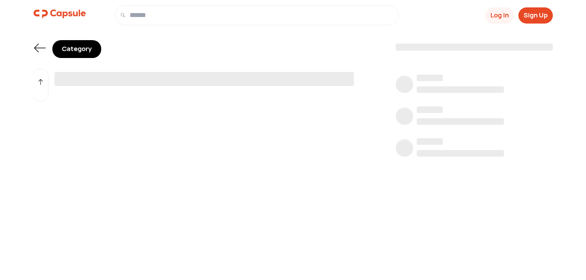 The image size is (586, 280). I want to click on img: logo, so click(60, 14).